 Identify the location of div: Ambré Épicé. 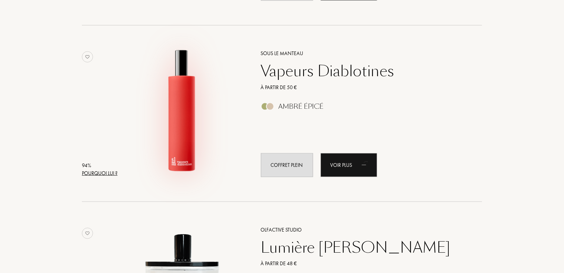
(301, 107).